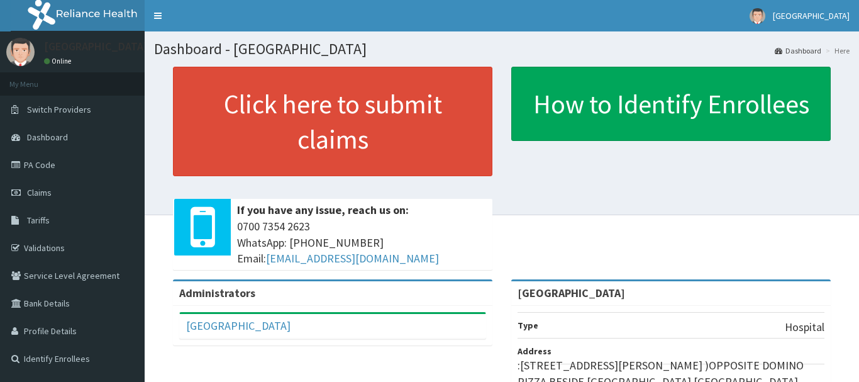 Image resolution: width=859 pixels, height=382 pixels. Describe the element at coordinates (798, 50) in the screenshot. I see `a: Dashboard` at that location.